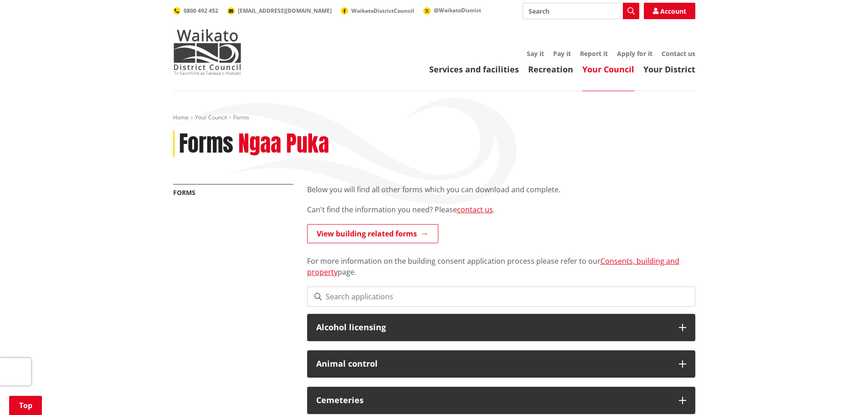 This screenshot has width=868, height=415. What do you see at coordinates (206, 144) in the screenshot?
I see `h1: Forms` at bounding box center [206, 144].